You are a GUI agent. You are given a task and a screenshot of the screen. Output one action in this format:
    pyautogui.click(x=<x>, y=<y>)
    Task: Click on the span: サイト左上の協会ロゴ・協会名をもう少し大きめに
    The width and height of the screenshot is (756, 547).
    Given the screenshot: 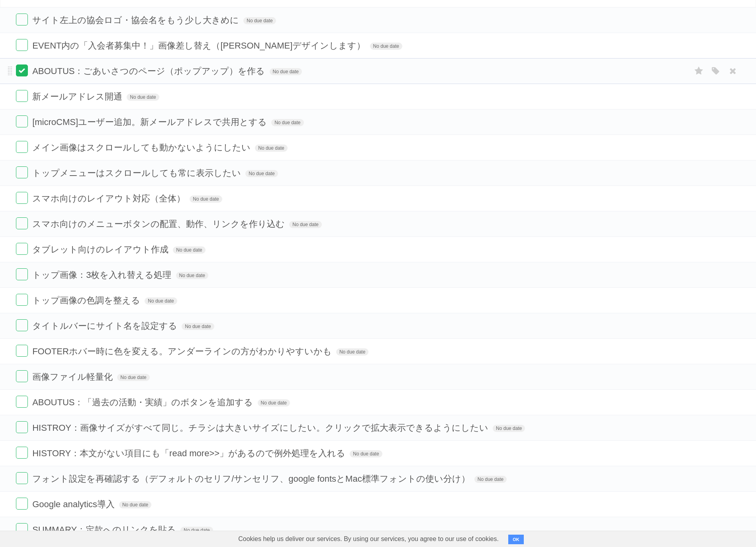 What is the action you would take?
    pyautogui.click(x=137, y=20)
    